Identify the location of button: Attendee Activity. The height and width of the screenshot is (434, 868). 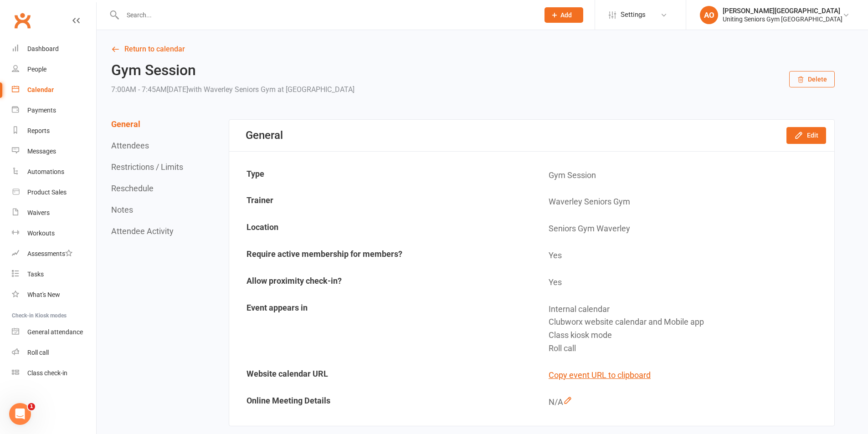
(142, 231).